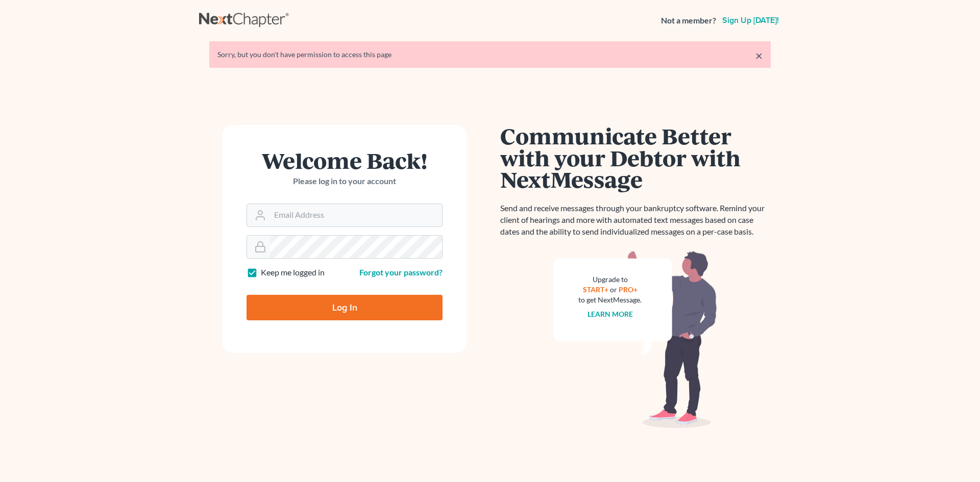  What do you see at coordinates (490, 55) in the screenshot?
I see `div: Sorry, but you don't have permission to access this page` at bounding box center [490, 55].